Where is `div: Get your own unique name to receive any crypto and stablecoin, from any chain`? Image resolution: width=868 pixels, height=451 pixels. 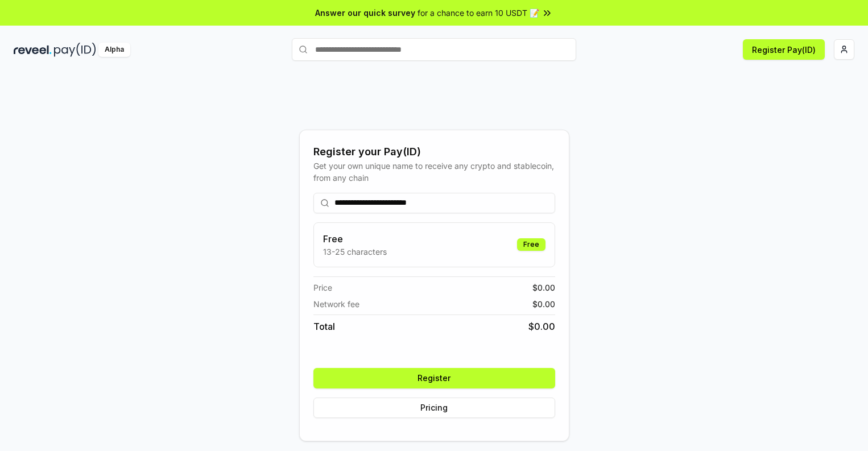 div: Get your own unique name to receive any crypto and stablecoin, from any chain is located at coordinates (434, 172).